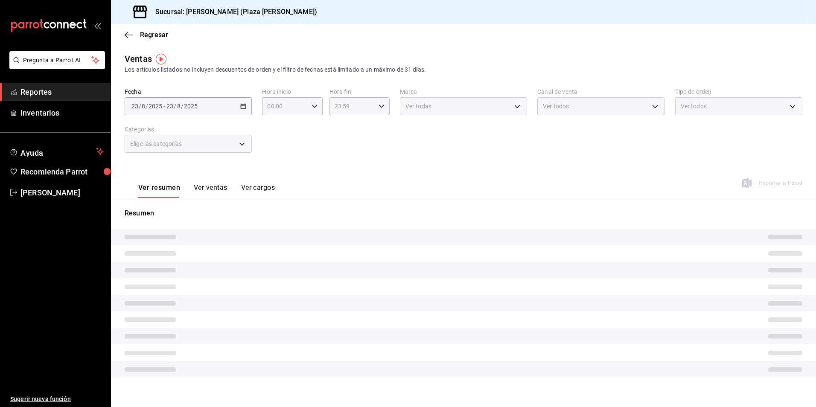  What do you see at coordinates (156, 144) in the screenshot?
I see `span: Elige las categorías` at bounding box center [156, 144].